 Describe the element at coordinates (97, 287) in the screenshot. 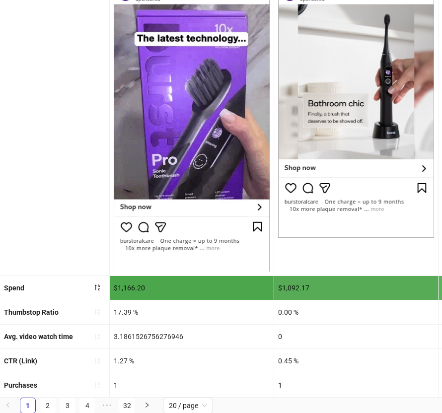

I see `span: sort-descending` at that location.